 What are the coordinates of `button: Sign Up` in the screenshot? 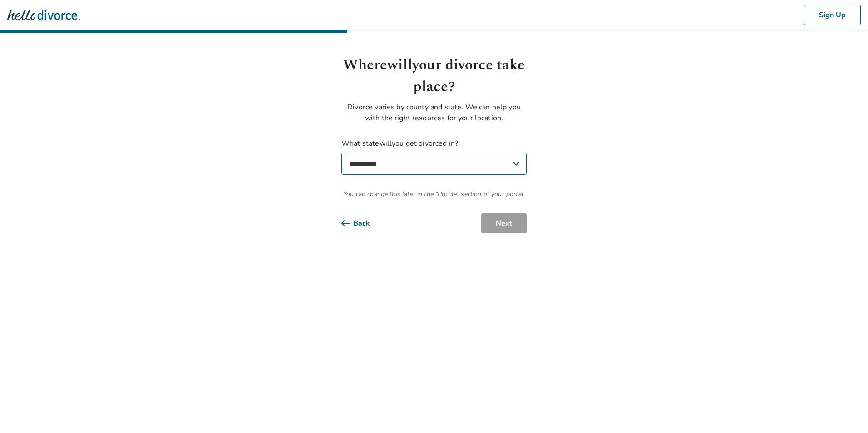 It's located at (832, 15).